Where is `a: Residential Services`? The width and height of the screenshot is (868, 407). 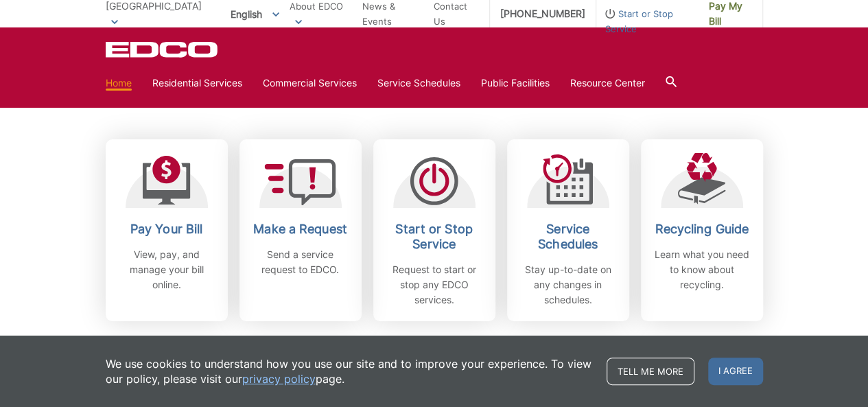 a: Residential Services is located at coordinates (197, 83).